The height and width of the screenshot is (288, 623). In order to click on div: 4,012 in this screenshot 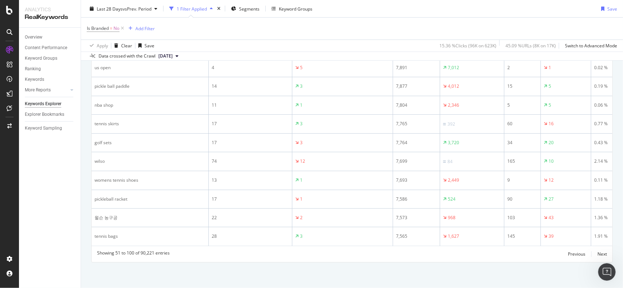, I will do `click(453, 86)`.